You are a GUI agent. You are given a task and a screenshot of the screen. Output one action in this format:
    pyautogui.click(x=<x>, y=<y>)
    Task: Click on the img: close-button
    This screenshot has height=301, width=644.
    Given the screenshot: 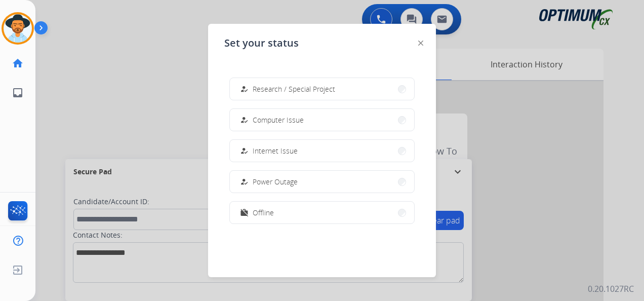 What is the action you would take?
    pyautogui.click(x=421, y=43)
    